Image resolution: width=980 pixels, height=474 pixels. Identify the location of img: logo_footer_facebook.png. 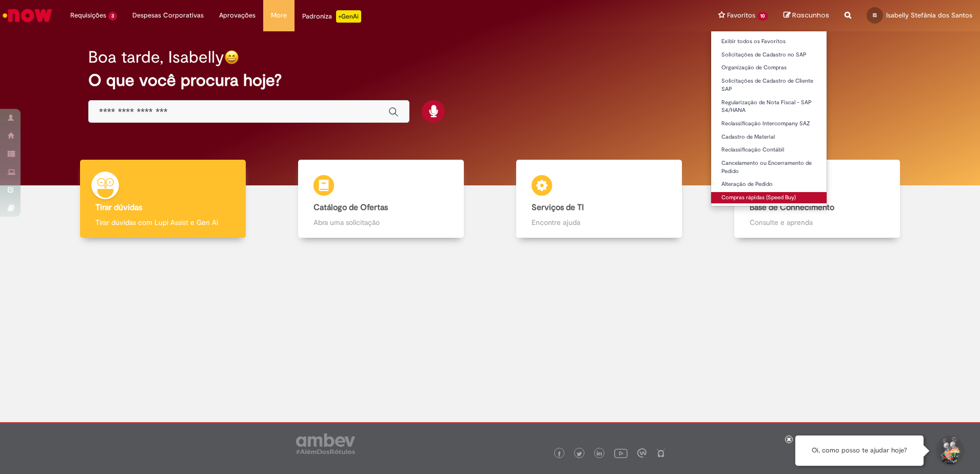
(559, 453).